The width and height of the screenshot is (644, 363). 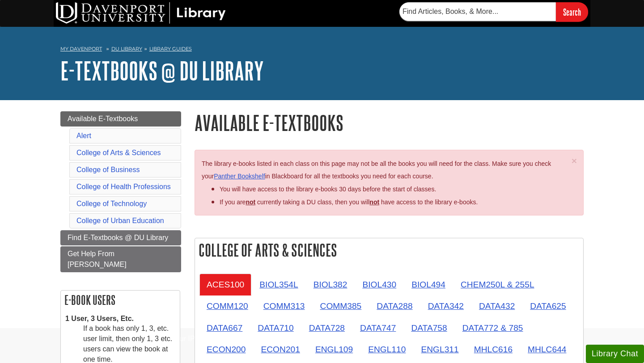 I want to click on a: COMM385, so click(x=341, y=306).